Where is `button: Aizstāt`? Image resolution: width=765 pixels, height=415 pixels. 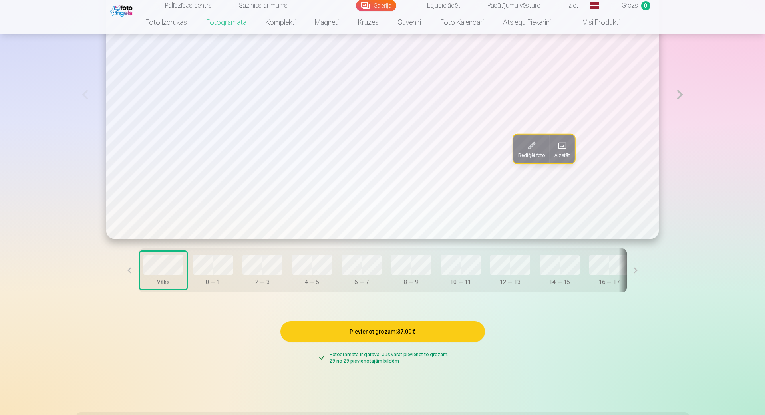 button: Aizstāt is located at coordinates (562, 149).